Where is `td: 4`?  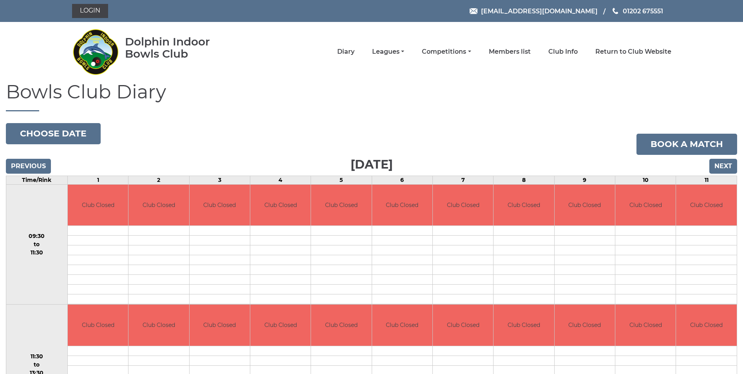
td: 4 is located at coordinates (280, 180).